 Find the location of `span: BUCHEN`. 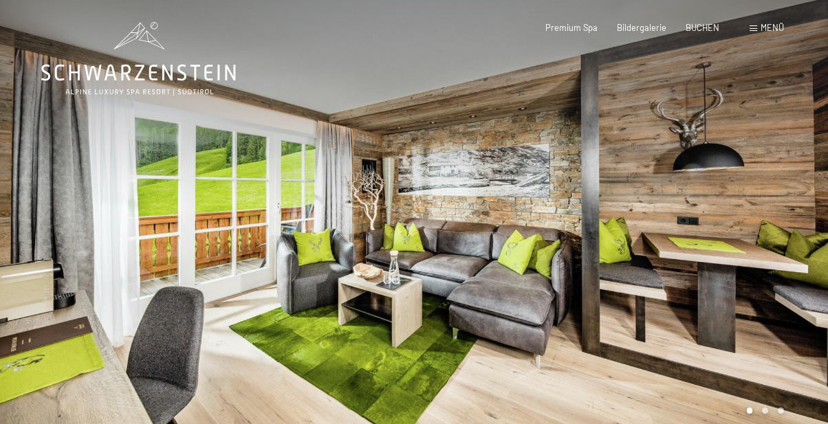

span: BUCHEN is located at coordinates (702, 28).